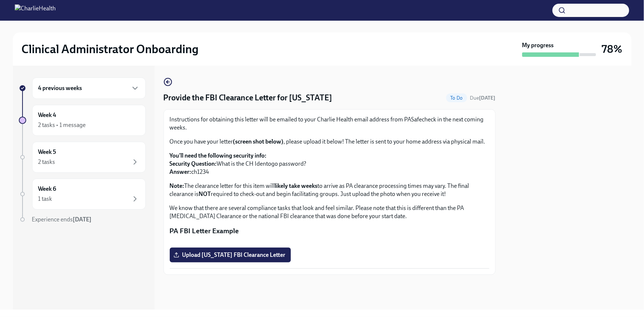 This screenshot has height=317, width=644. I want to click on a: Week 42 tasks • 1 message, so click(82, 120).